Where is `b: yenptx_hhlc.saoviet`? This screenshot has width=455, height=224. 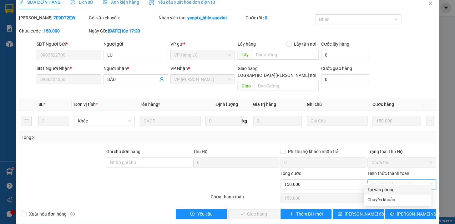
b: yenptx_hhlc.saoviet is located at coordinates (207, 18).